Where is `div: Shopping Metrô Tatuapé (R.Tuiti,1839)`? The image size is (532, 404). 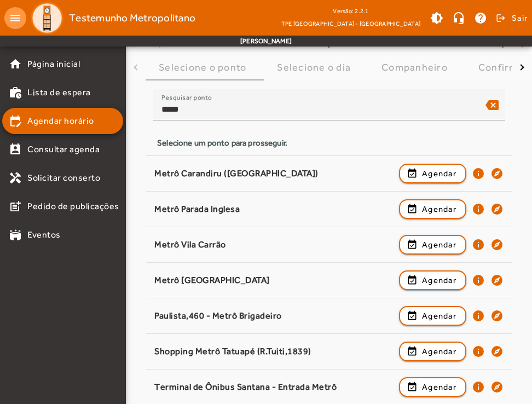 div: Shopping Metrô Tatuapé (R.Tuiti,1839) is located at coordinates (273, 351).